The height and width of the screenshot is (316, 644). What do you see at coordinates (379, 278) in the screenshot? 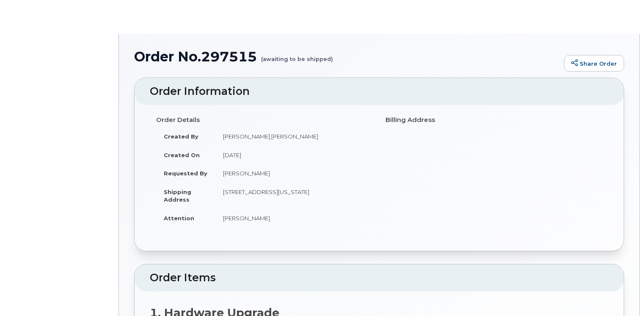
I see `h2: Order Items` at bounding box center [379, 278].